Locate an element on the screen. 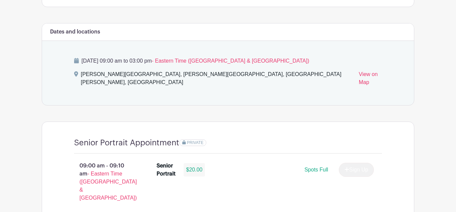  div: $20.00 is located at coordinates (194, 169).